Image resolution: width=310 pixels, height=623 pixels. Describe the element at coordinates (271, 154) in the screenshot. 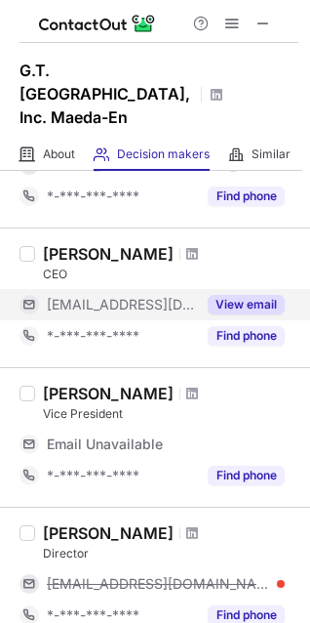

I see `span: Similar` at that location.